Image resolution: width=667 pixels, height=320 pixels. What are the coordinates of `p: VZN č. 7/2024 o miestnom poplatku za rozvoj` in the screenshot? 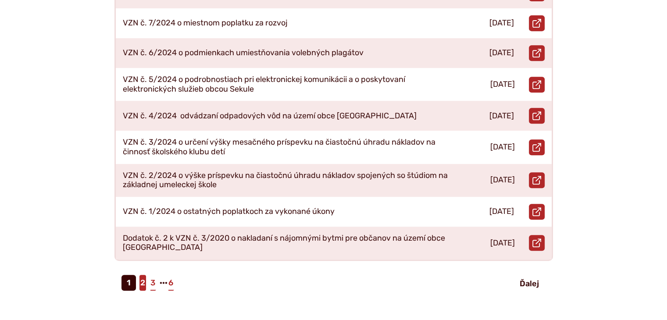 It's located at (205, 23).